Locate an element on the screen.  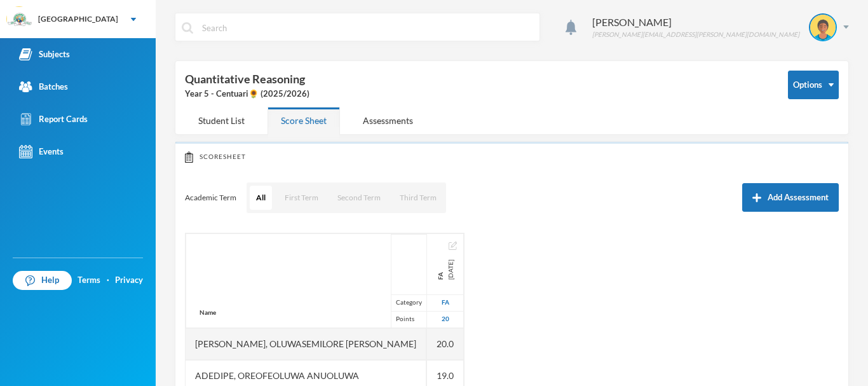
div: Name is located at coordinates (208, 312).